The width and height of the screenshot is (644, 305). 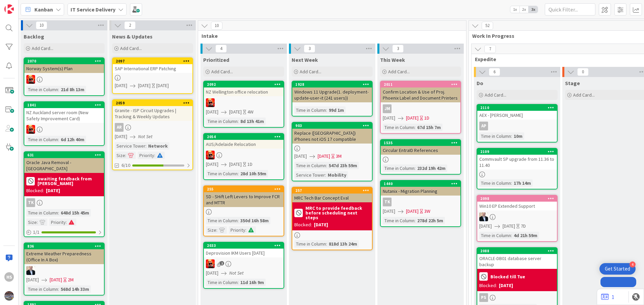 I want to click on div: TK, so click(x=387, y=202).